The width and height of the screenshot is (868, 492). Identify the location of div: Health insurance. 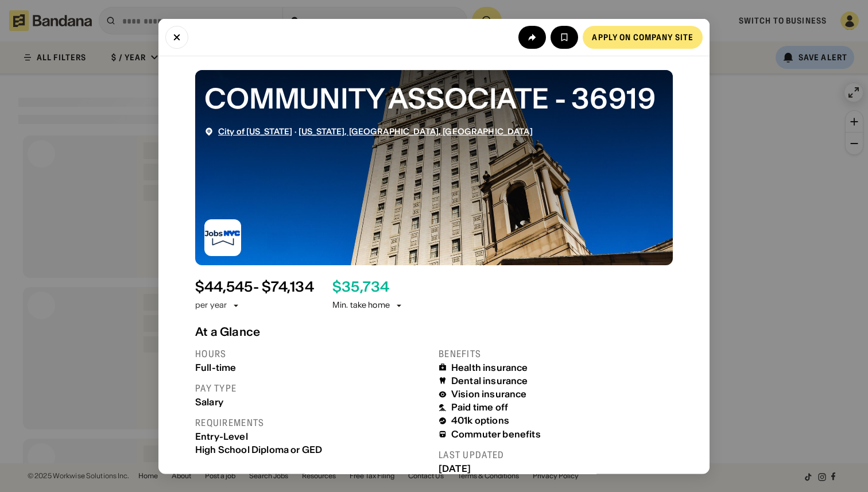
(490, 366).